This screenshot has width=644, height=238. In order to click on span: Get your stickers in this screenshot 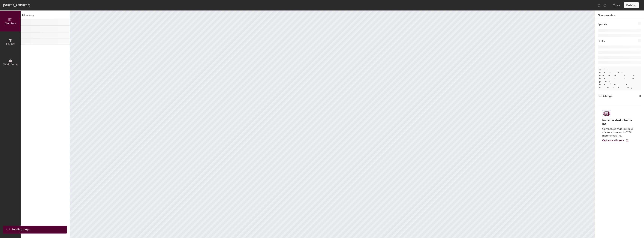, I will do `click(613, 140)`.